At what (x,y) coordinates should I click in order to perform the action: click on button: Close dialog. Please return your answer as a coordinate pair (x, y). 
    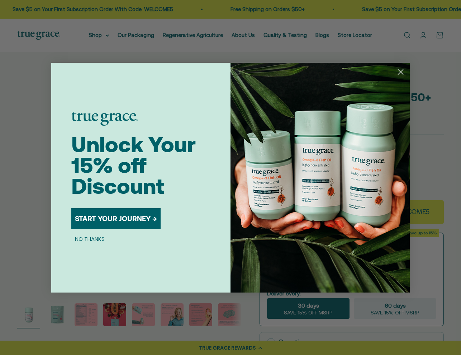
    Looking at the image, I should click on (401, 72).